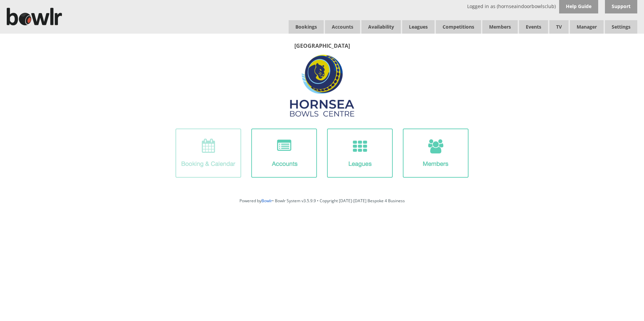 This screenshot has height=321, width=644. I want to click on span: TV, so click(559, 27).